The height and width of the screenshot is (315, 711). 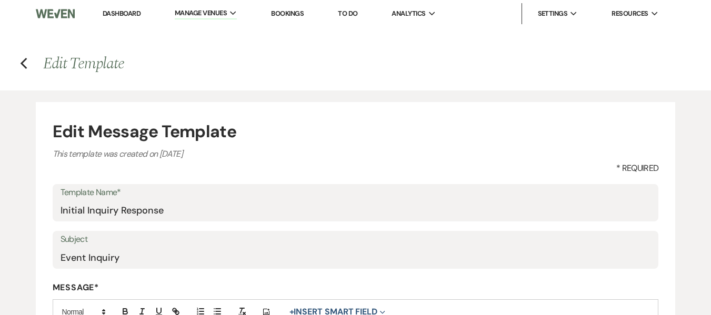 What do you see at coordinates (356, 287) in the screenshot?
I see `label: Message*` at bounding box center [356, 287].